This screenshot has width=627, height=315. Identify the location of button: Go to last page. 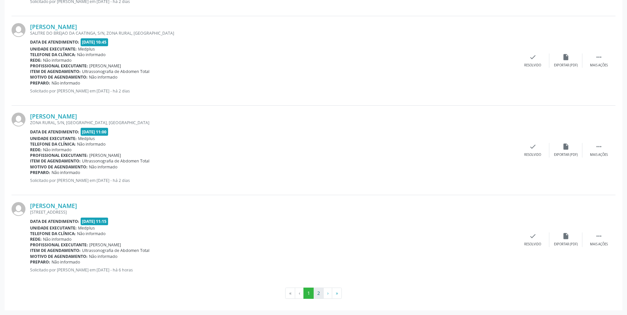
(337, 293).